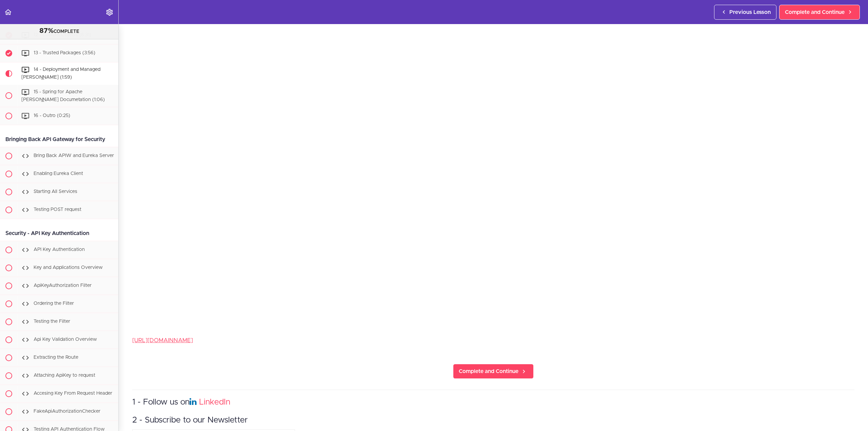 The width and height of the screenshot is (868, 431). Describe the element at coordinates (64, 376) in the screenshot. I see `span: Attaching ApiKey to request` at that location.